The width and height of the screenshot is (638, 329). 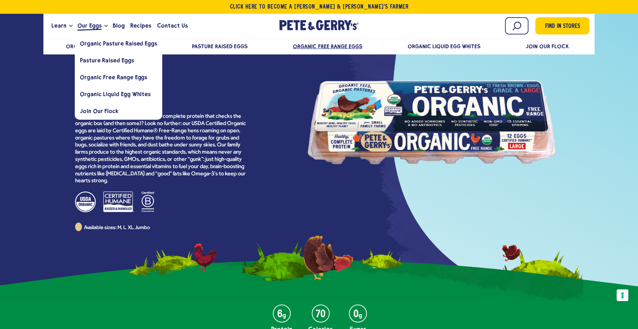 I want to click on strong: 0, so click(x=356, y=314).